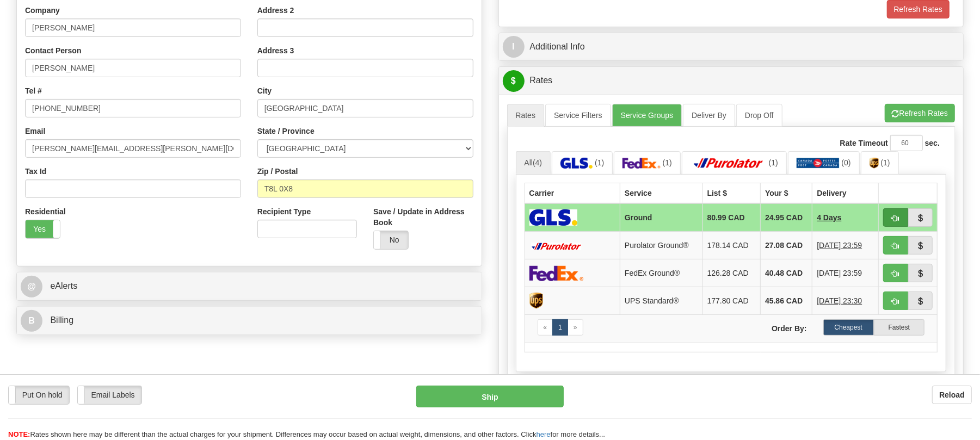 Image resolution: width=980 pixels, height=440 pixels. What do you see at coordinates (249, 321) in the screenshot?
I see `a: B Billing` at bounding box center [249, 321].